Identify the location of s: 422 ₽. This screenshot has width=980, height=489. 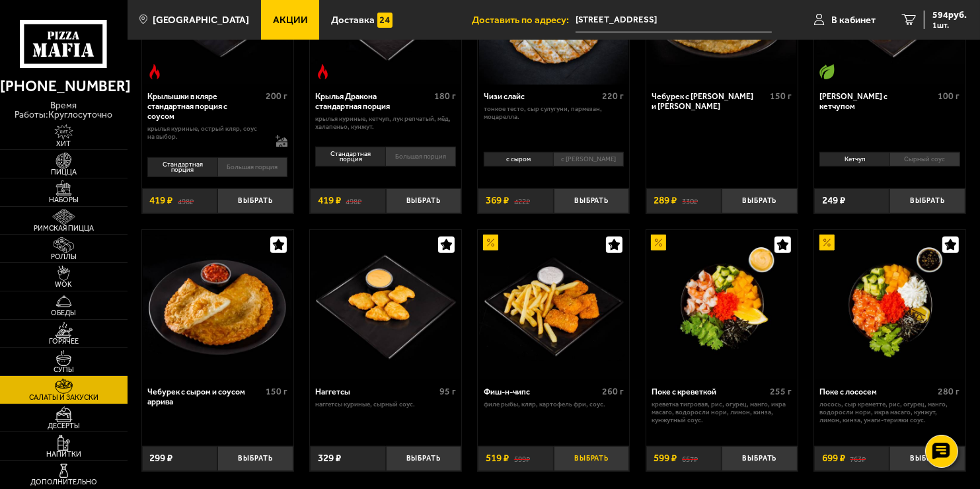
(522, 200).